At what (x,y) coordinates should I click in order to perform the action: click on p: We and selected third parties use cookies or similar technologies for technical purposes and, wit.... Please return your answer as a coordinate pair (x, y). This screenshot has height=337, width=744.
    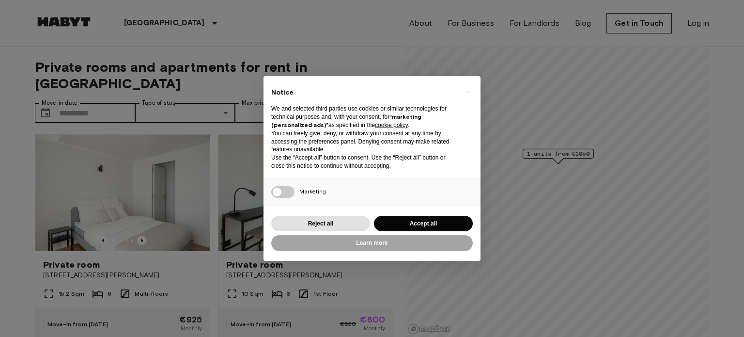
    Looking at the image, I should click on (364, 117).